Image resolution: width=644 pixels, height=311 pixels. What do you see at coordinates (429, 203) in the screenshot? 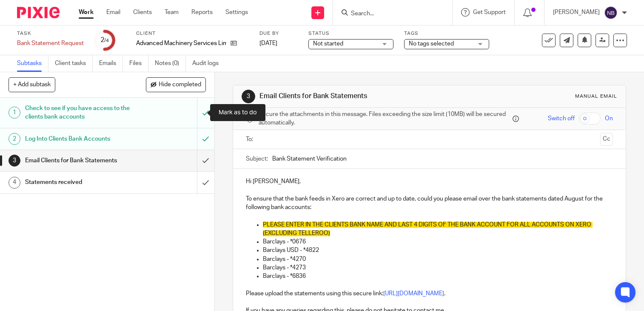
I see `p: To ensure that the bank feeds in Xero are correct and up to date, could you please email over the...` at bounding box center [429, 203].